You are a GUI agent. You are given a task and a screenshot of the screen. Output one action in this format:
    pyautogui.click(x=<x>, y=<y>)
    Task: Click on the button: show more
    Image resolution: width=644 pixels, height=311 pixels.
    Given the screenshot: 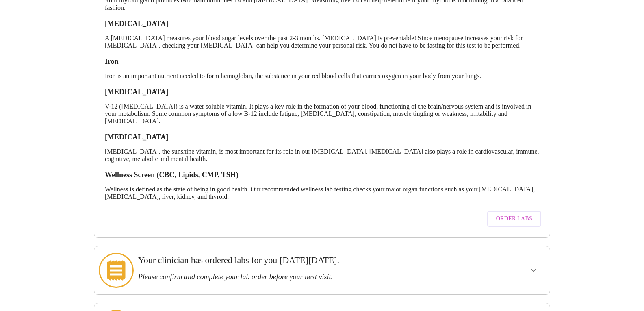 What is the action you would take?
    pyautogui.click(x=533, y=271)
    